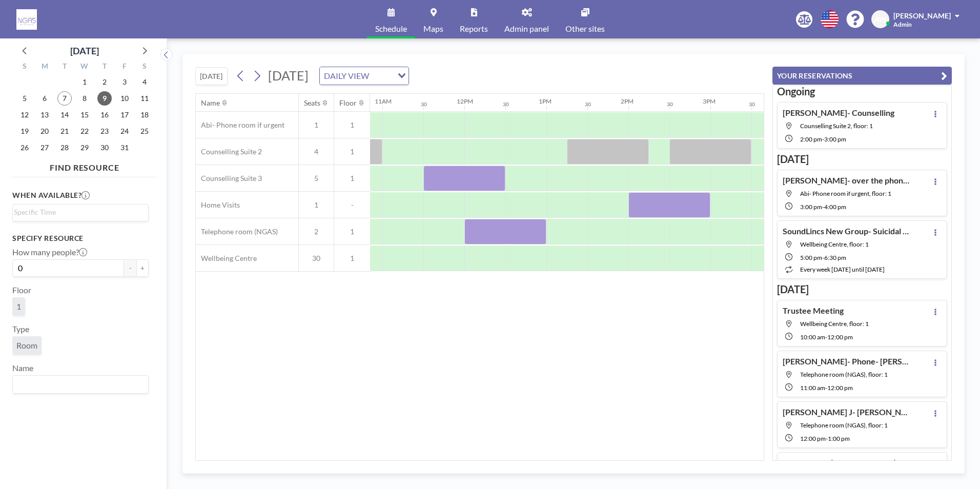 The height and width of the screenshot is (489, 980). What do you see at coordinates (45, 67) in the screenshot?
I see `div: M` at bounding box center [45, 67].